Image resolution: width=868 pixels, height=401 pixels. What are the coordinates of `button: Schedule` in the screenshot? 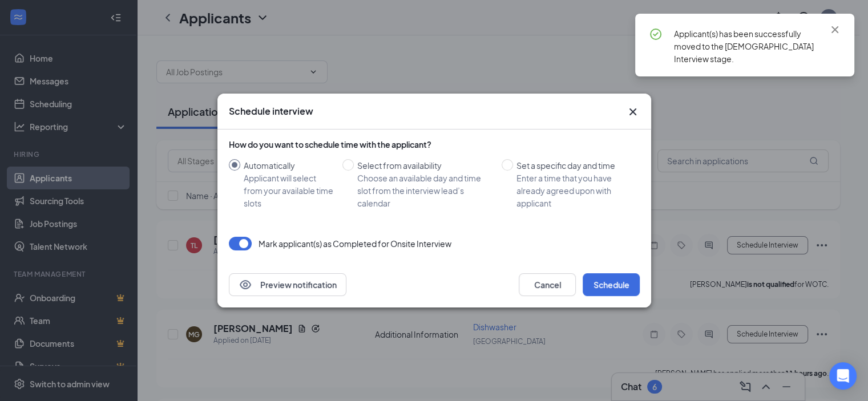 It's located at (611, 285).